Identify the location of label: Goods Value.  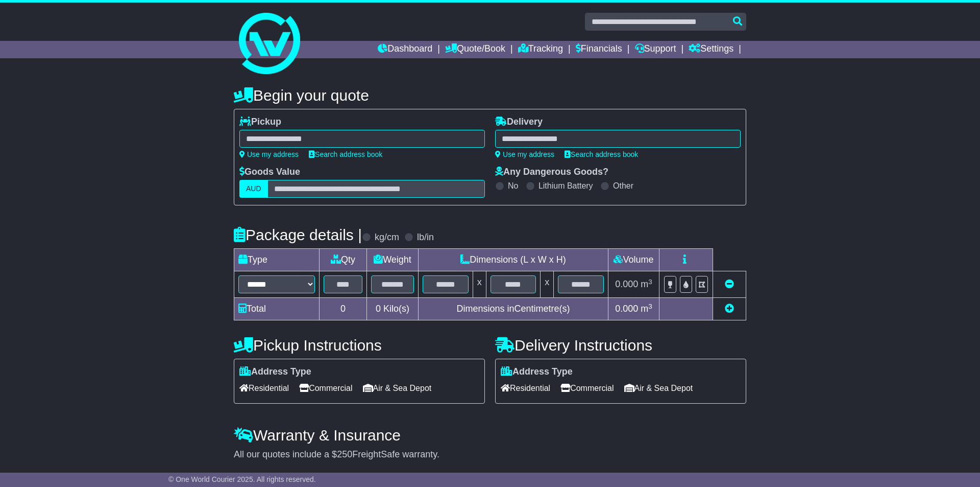
(269, 172).